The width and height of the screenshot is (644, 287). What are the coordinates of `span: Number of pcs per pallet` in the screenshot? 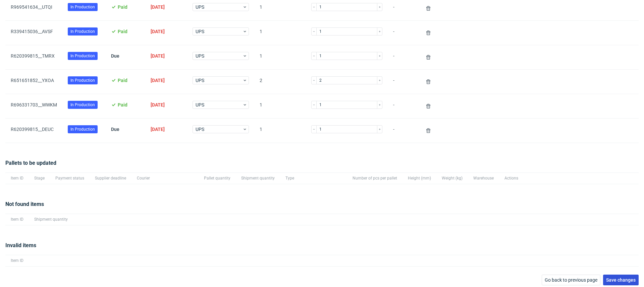 It's located at (375, 178).